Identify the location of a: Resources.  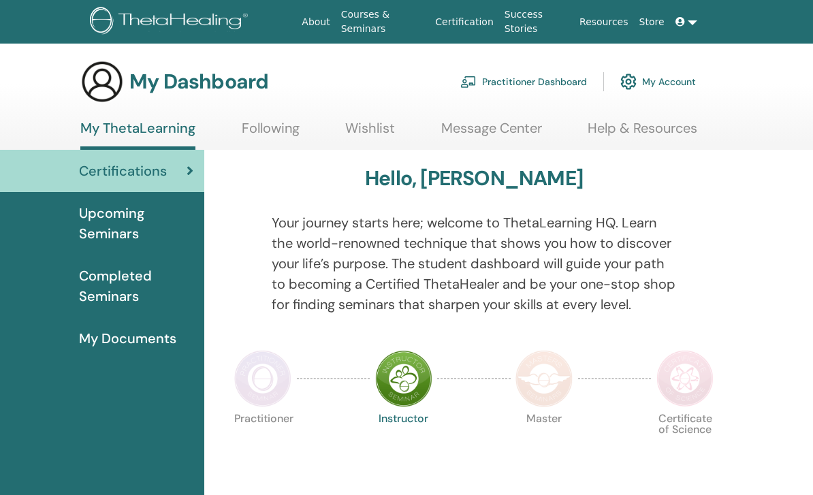
(604, 22).